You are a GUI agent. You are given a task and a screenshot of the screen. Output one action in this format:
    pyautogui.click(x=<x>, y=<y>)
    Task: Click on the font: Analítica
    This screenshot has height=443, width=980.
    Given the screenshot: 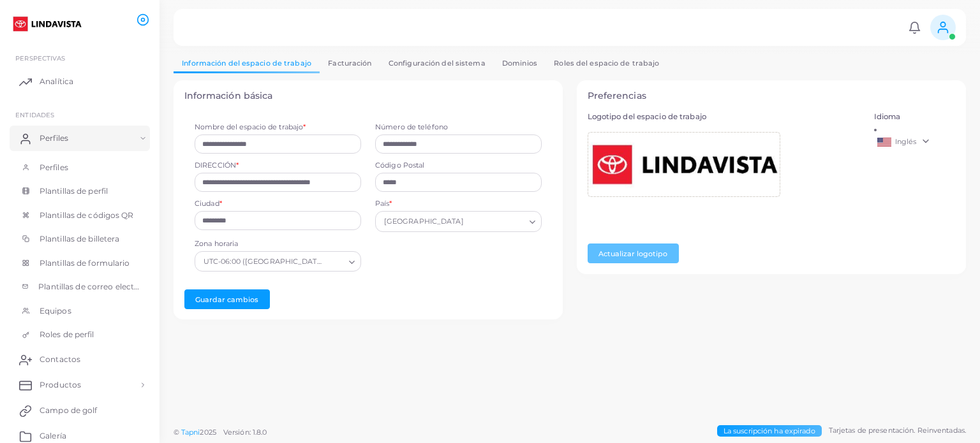 What is the action you would take?
    pyautogui.click(x=56, y=81)
    